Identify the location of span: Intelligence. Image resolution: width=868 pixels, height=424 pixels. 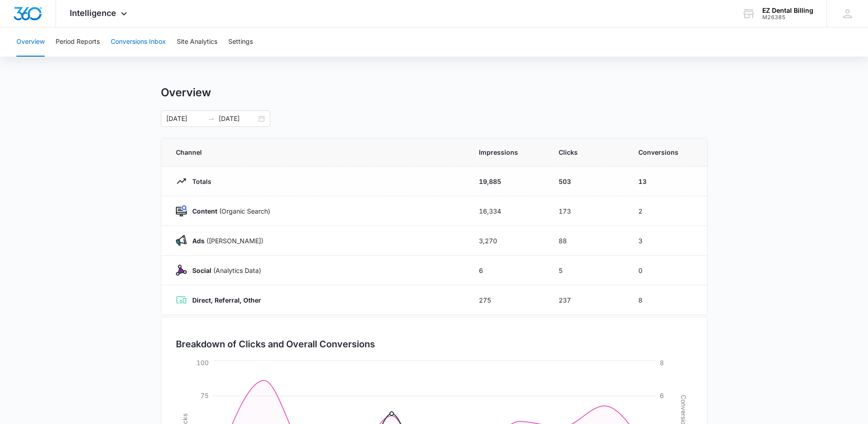
(93, 13).